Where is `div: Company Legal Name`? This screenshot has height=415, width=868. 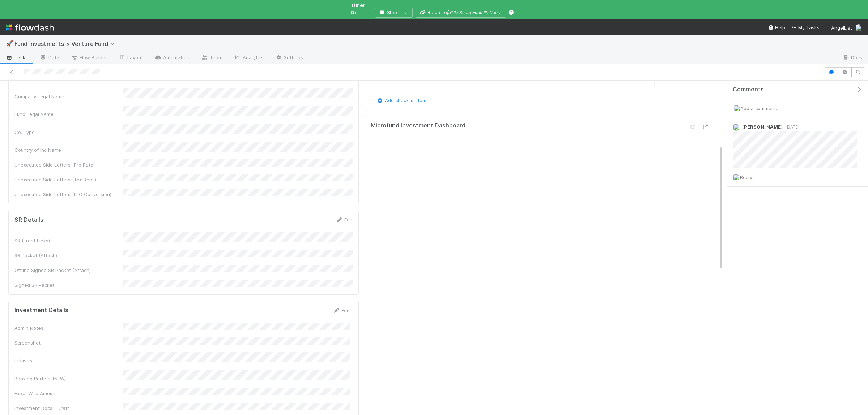 div: Company Legal Name is located at coordinates (68, 97).